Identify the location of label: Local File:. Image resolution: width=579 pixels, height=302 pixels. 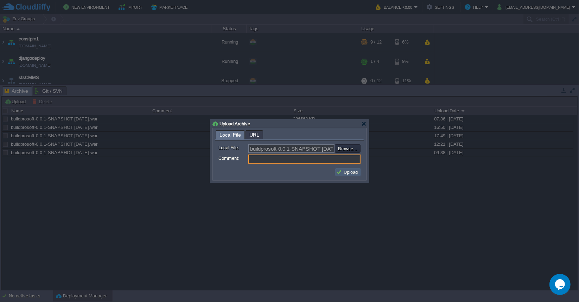
(233, 148).